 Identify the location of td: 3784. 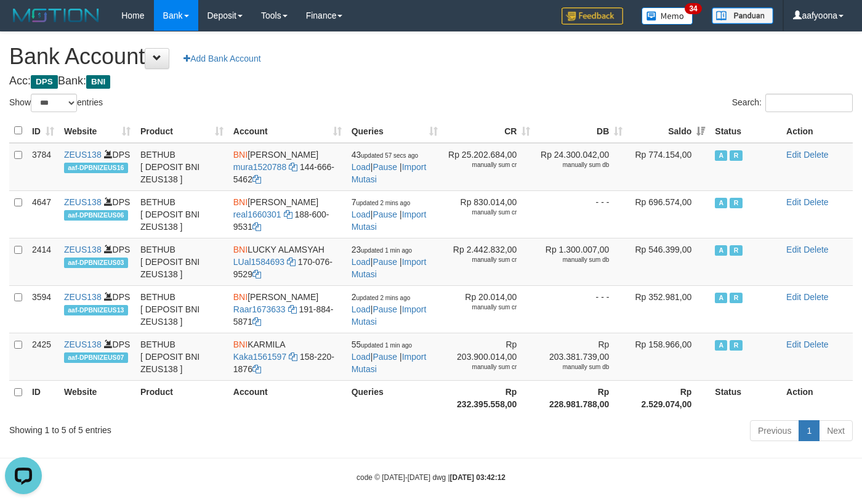
(43, 167).